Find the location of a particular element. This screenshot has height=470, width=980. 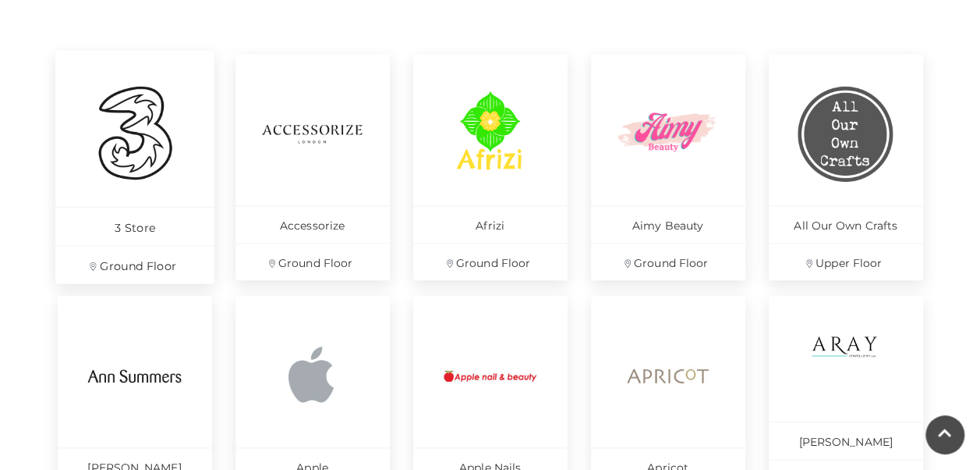

a: 3 Store Ground Floor is located at coordinates (135, 167).